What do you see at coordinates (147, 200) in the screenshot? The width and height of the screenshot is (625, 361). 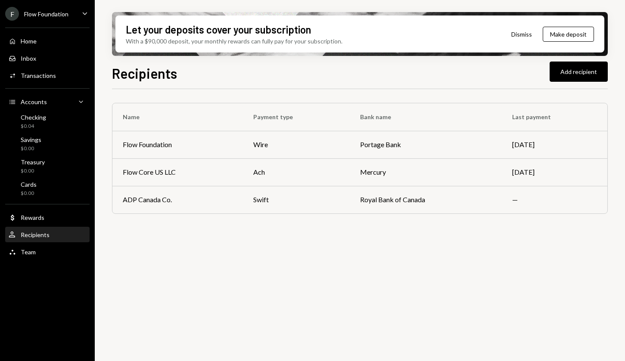 I see `div: ADP Canada Co.` at bounding box center [147, 200].